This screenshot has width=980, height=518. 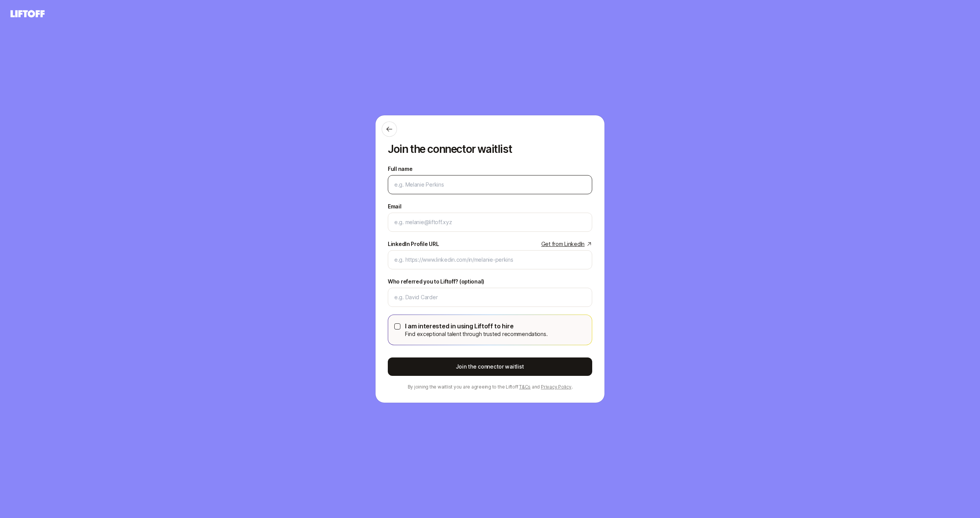 I want to click on a: Get from LinkedIn, so click(x=566, y=244).